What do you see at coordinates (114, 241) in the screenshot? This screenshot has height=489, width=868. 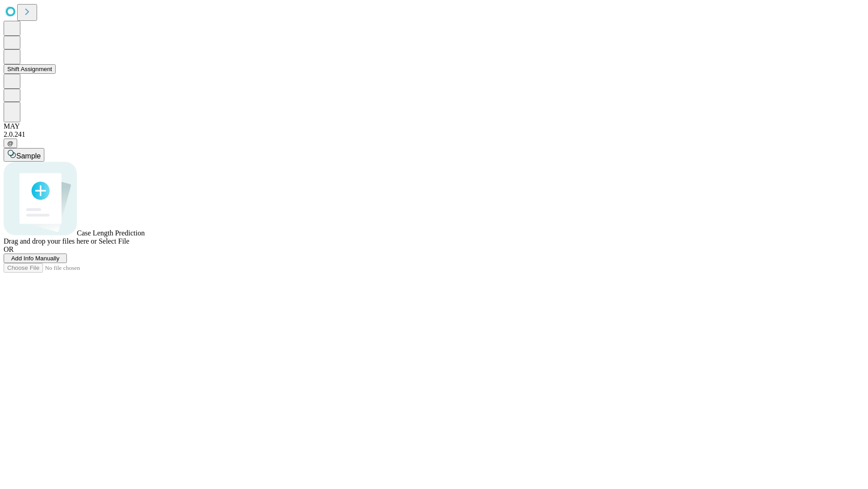 I see `span: Select File` at bounding box center [114, 241].